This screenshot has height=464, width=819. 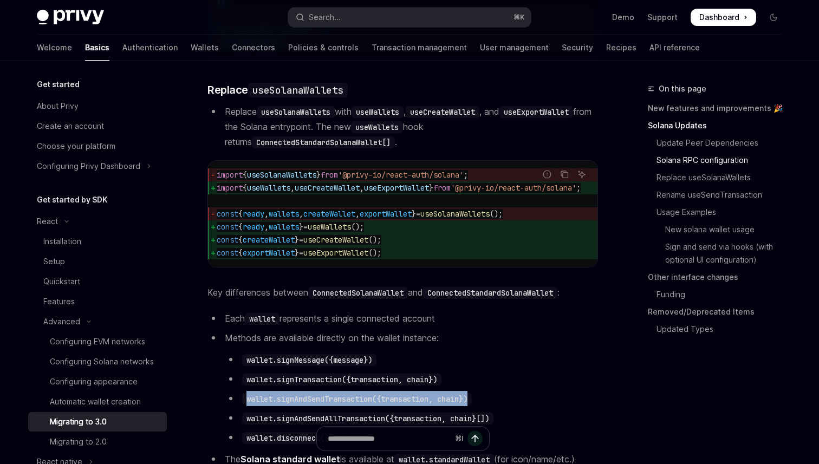 I want to click on span: Dashboard, so click(x=719, y=17).